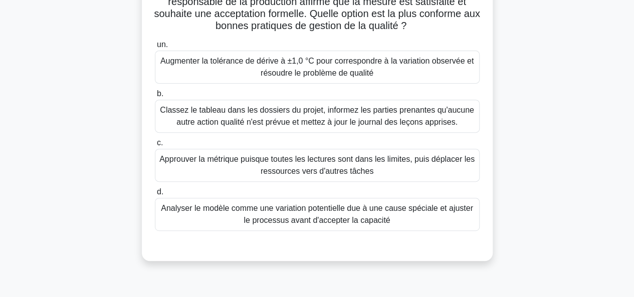  What do you see at coordinates (160, 191) in the screenshot?
I see `font: d.` at bounding box center [160, 191].